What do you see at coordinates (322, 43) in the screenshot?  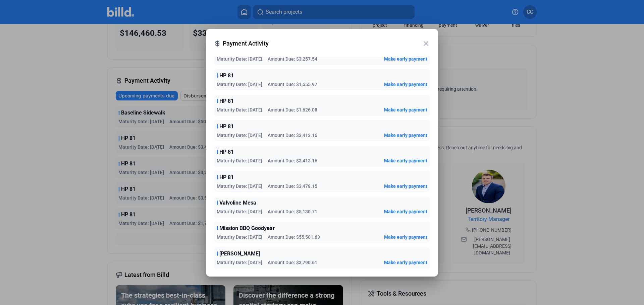 I see `span: Payment Activity` at bounding box center [322, 43].